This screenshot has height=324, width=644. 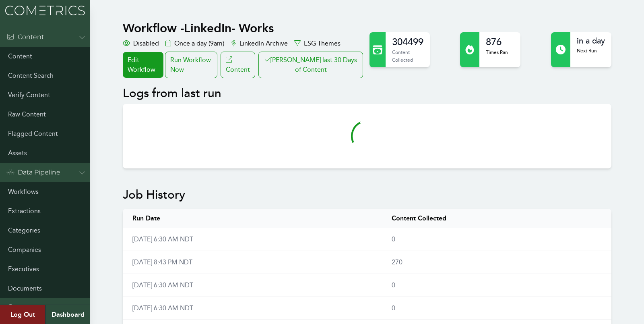 What do you see at coordinates (367, 136) in the screenshot?
I see `svg: audio-loading` at bounding box center [367, 136].